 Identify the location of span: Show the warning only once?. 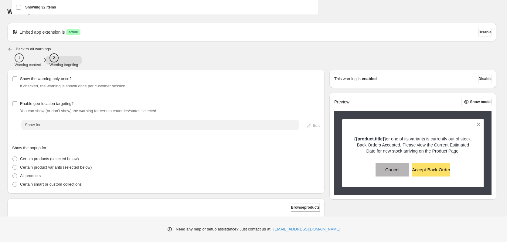
(46, 79).